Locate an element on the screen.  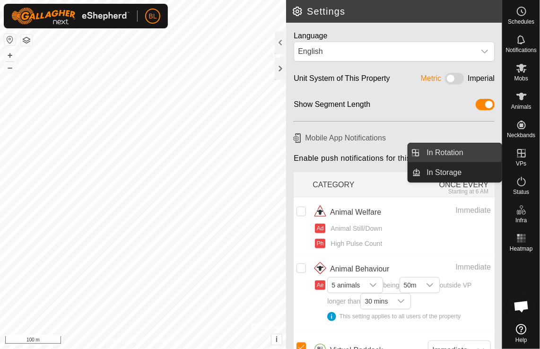
div: Starting at 6 AM is located at coordinates (447, 192).